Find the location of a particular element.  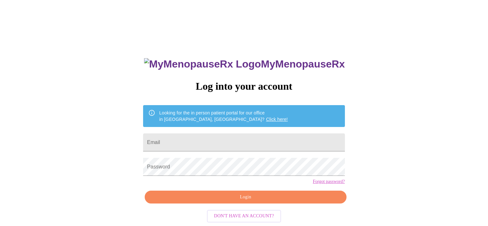

h3: Log into your account is located at coordinates (244, 86).